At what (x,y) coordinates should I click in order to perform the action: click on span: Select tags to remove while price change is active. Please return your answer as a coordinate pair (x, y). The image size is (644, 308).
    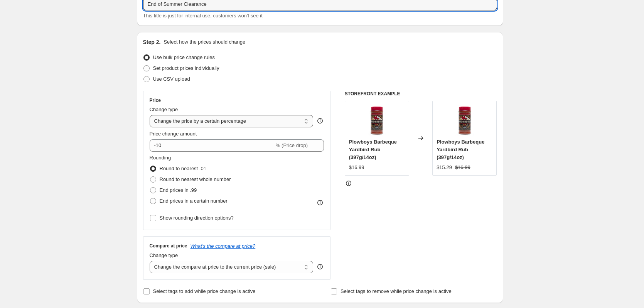
    Looking at the image, I should click on (396, 291).